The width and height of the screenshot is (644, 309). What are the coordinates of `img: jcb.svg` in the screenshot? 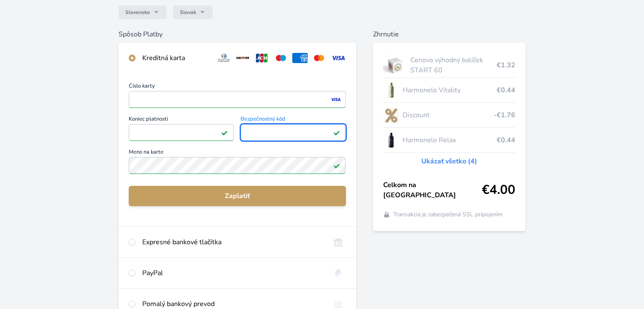 It's located at (262, 58).